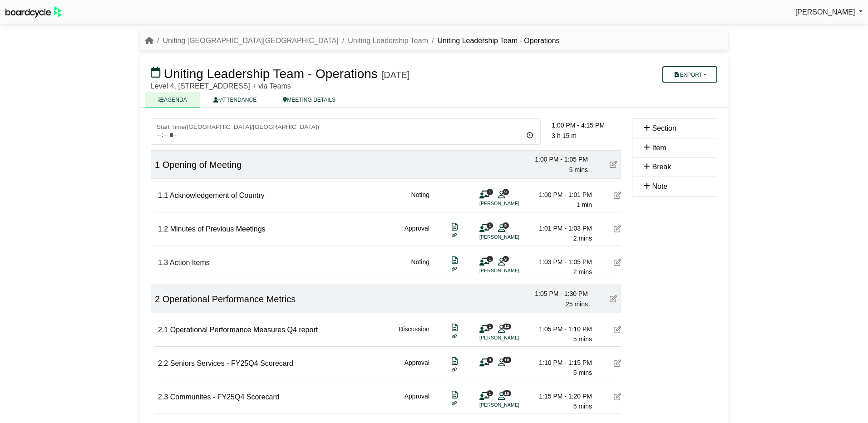  Describe the element at coordinates (690, 75) in the screenshot. I see `button: Export` at that location.